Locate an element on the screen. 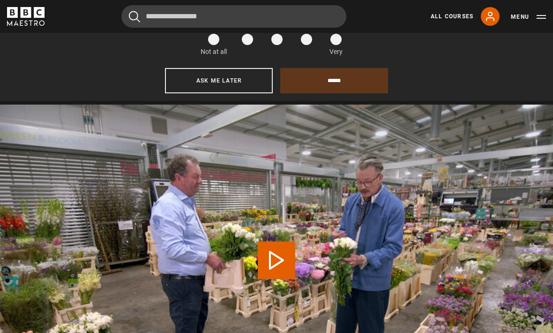 The image size is (553, 333). button: Submit the search query is located at coordinates (135, 16).